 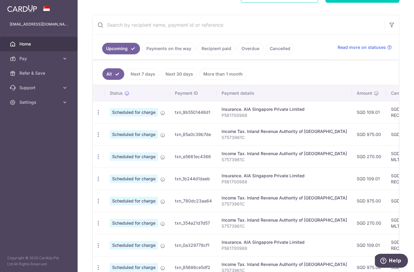 I want to click on input: Search by recipient name, payment id or reference, so click(x=239, y=25).